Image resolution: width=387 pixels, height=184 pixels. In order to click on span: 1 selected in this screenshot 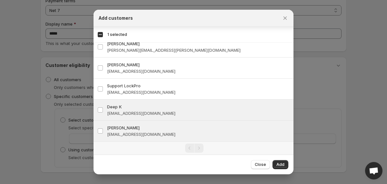, I will do `click(117, 35)`.